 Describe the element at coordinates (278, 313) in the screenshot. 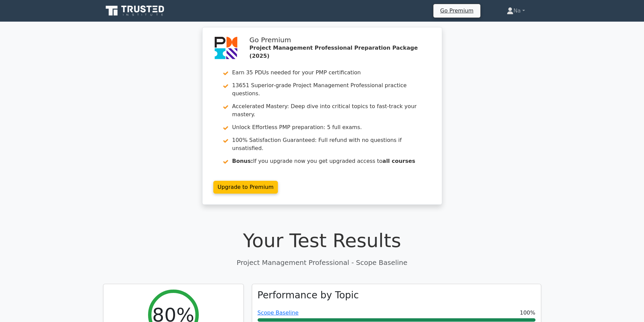

I see `a: Scope Baseline` at that location.